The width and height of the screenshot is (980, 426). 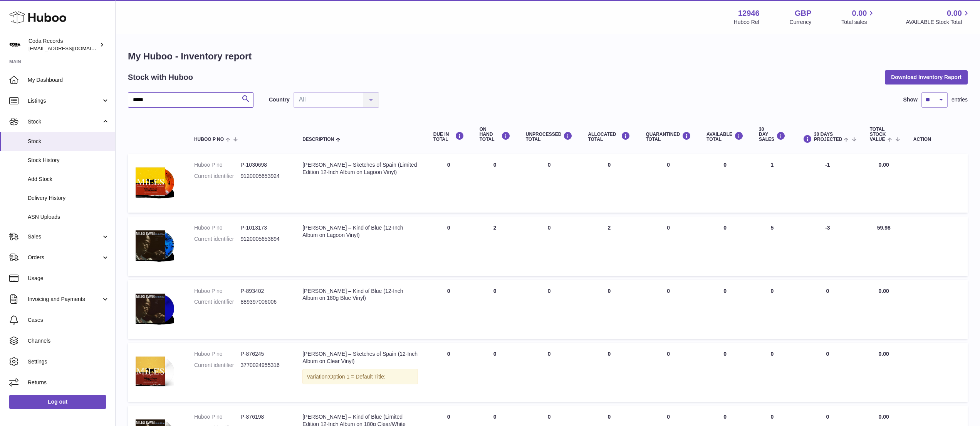 What do you see at coordinates (937, 139) in the screenshot?
I see `div: Action` at bounding box center [937, 139].